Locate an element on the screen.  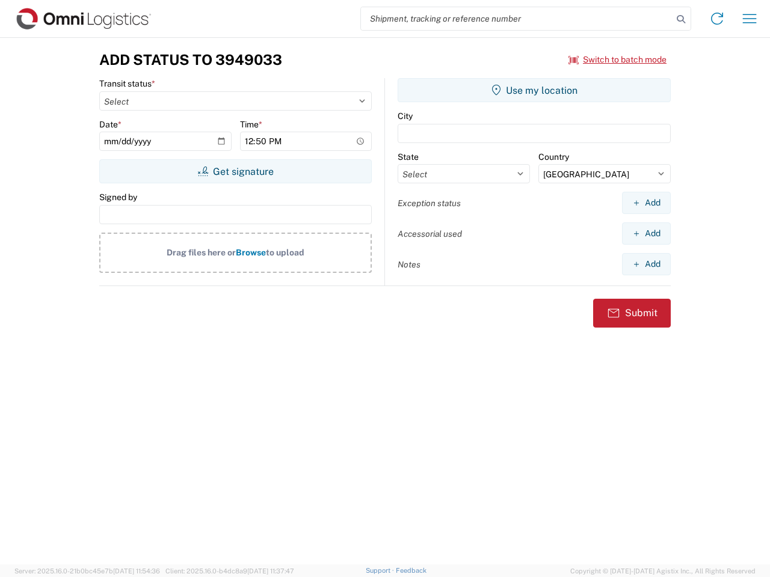
a: Support is located at coordinates (381, 571).